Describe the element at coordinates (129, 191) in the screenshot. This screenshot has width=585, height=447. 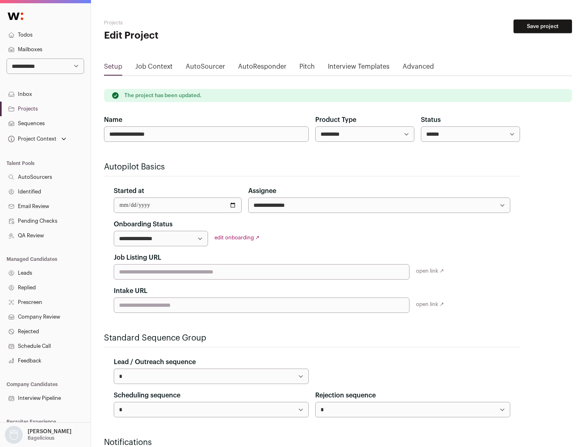
I see `label: Started at` at that location.